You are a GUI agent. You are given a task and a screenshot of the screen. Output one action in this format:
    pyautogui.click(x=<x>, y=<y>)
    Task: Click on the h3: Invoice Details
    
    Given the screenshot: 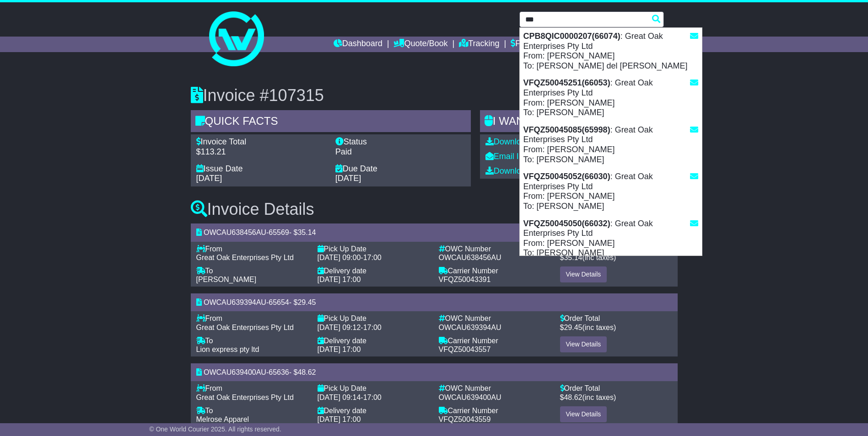 What is the action you would take?
    pyautogui.click(x=434, y=209)
    